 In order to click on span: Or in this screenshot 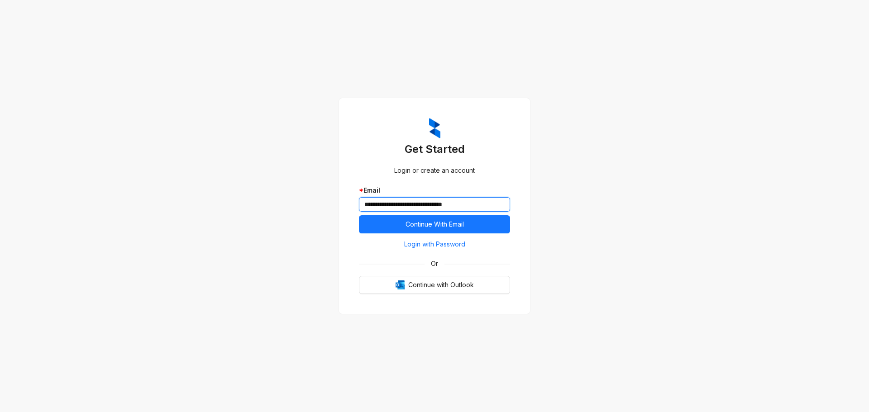, I will do `click(435, 264)`.